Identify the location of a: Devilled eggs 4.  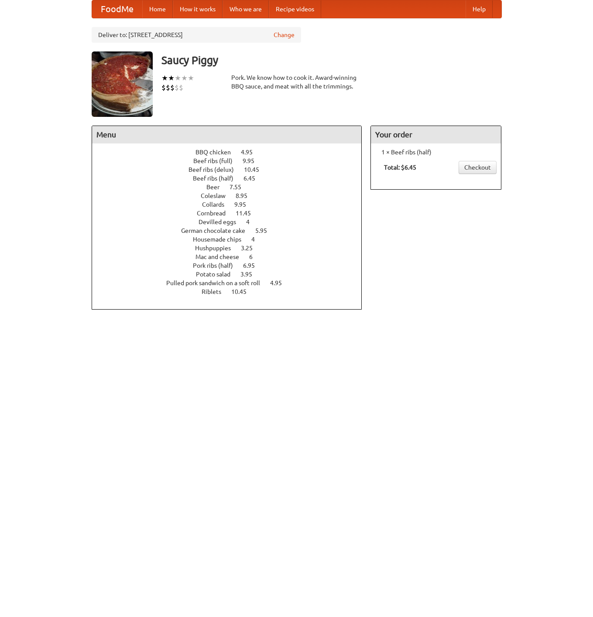
(232, 222).